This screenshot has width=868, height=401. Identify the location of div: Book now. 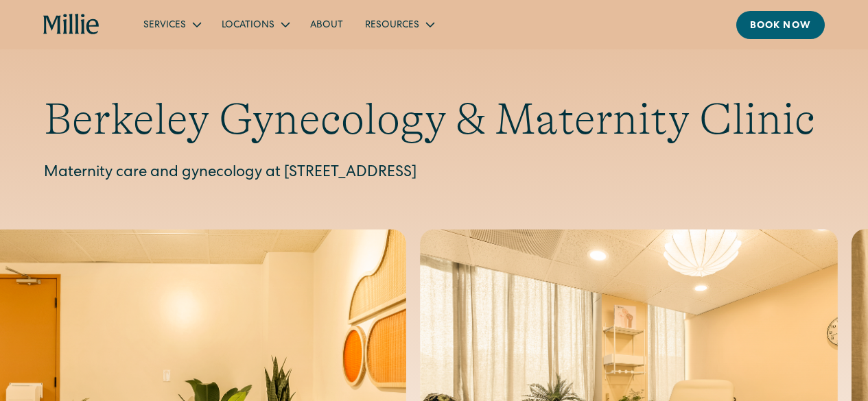
(780, 26).